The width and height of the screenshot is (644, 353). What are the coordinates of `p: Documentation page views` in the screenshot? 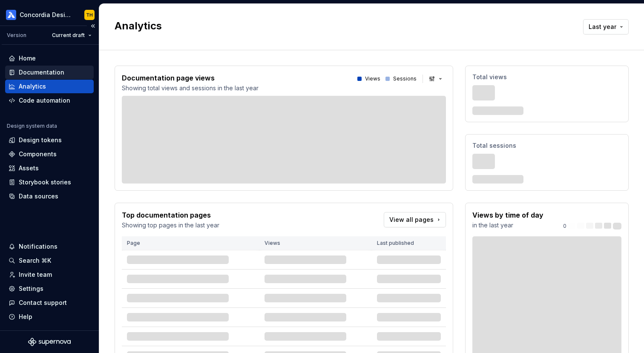 It's located at (190, 78).